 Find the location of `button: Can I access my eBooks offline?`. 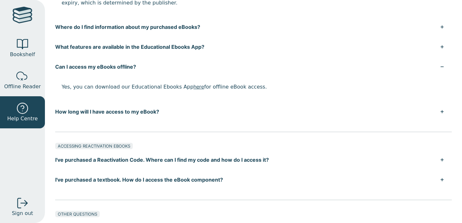

button: Can I access my eBooks offline? is located at coordinates (254, 67).